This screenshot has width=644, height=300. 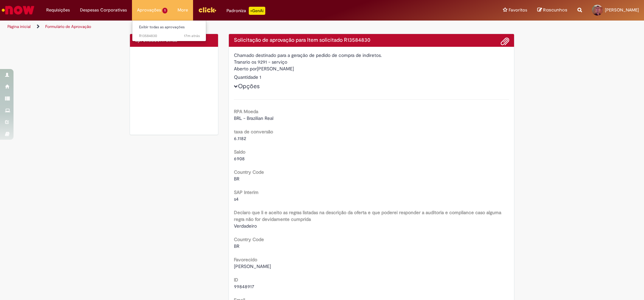 I want to click on span: Verdadeiro, so click(x=245, y=226).